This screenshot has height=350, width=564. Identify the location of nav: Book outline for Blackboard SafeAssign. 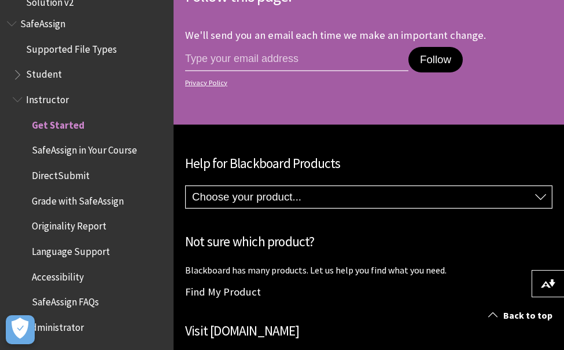
(87, 175).